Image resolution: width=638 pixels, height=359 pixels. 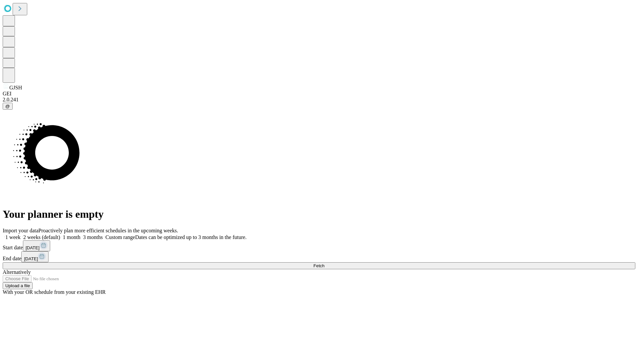 I want to click on span: Proactively plan more efficient schedules in the upcoming weeks., so click(x=108, y=230).